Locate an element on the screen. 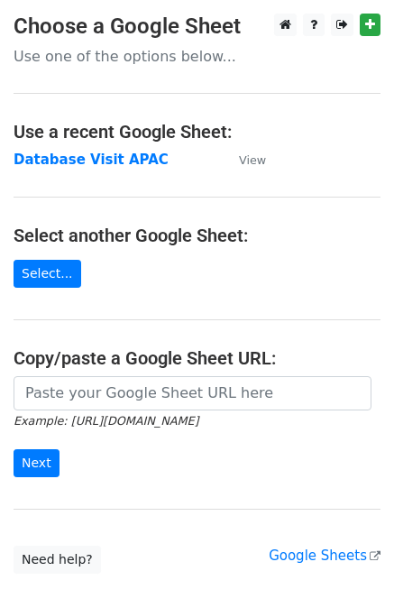 The height and width of the screenshot is (608, 394). p: Use one of the options below... is located at coordinates (197, 56).